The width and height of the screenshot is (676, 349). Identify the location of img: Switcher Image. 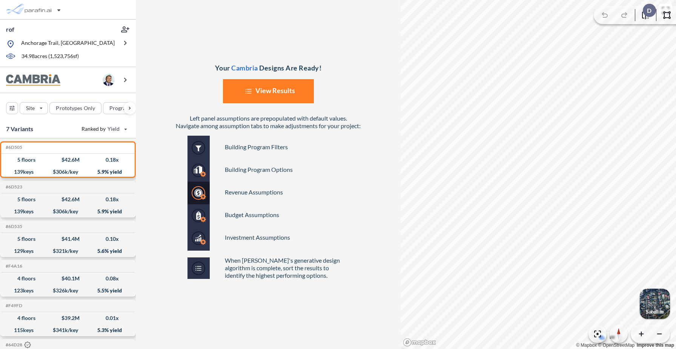
(655, 304).